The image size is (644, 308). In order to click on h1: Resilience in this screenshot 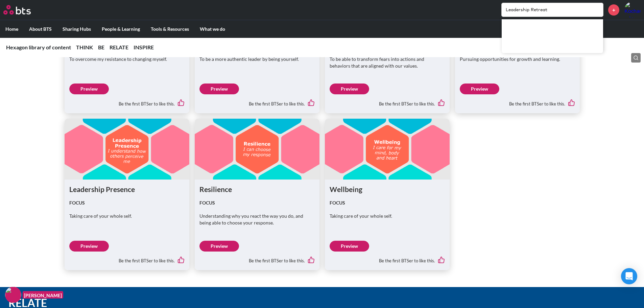, I will do `click(257, 189)`.